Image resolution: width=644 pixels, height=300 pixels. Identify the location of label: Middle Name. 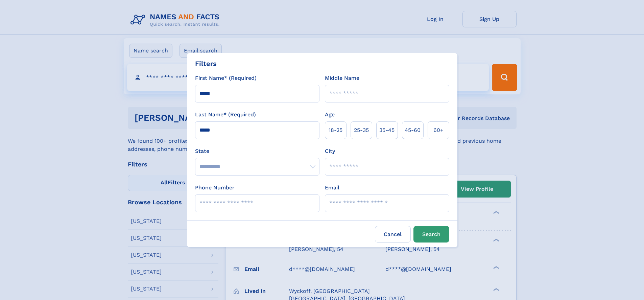
(342, 78).